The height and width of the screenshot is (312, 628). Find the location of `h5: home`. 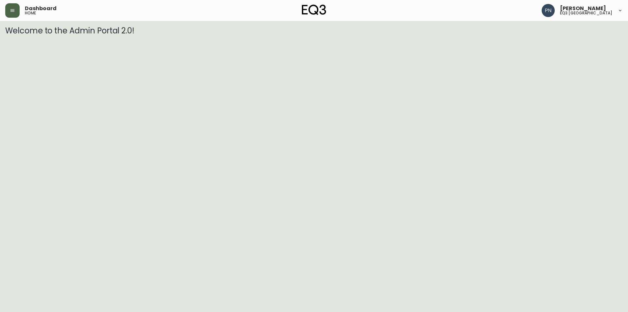

h5: home is located at coordinates (30, 13).